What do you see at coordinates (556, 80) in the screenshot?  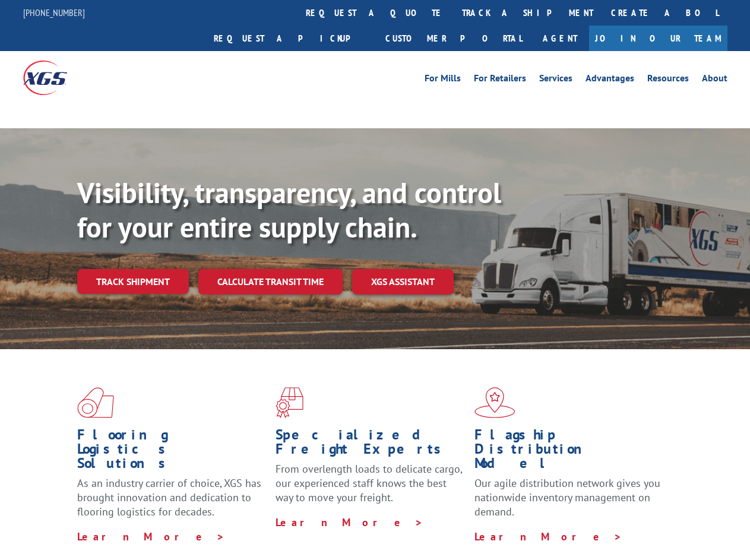 I see `a: Services` at bounding box center [556, 80].